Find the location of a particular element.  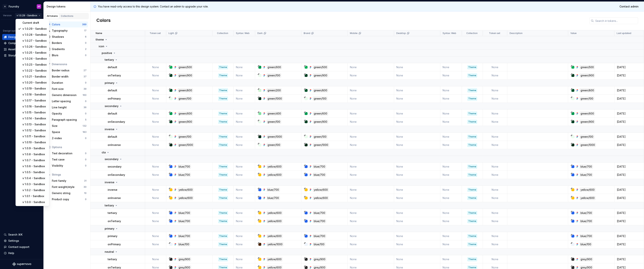

div: v 1.0.13 - Sandbox is located at coordinates (35, 124).